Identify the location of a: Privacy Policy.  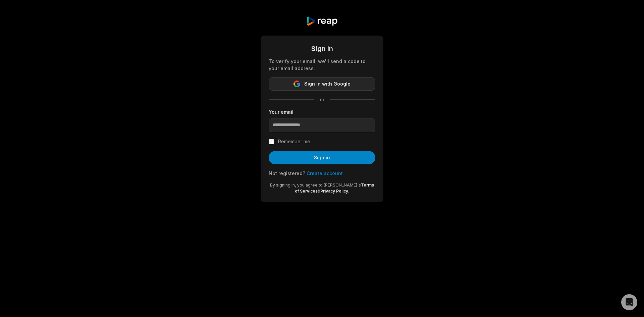
(334, 191).